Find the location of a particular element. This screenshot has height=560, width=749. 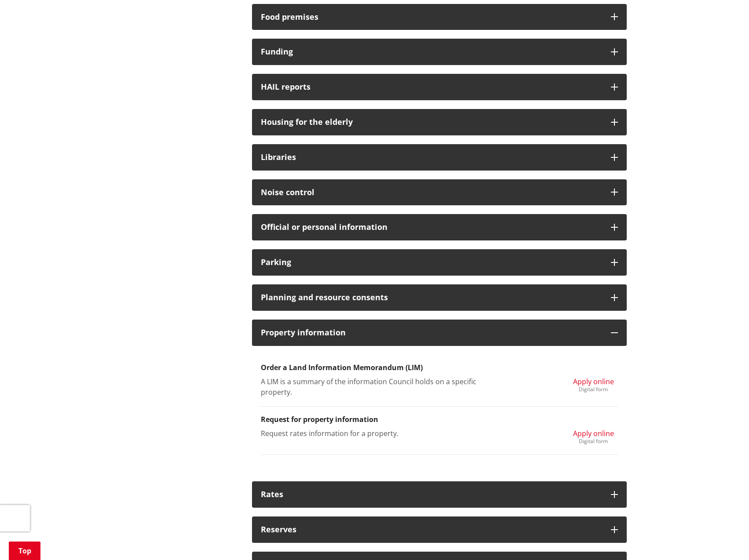

h3: Noise control is located at coordinates (432, 193).